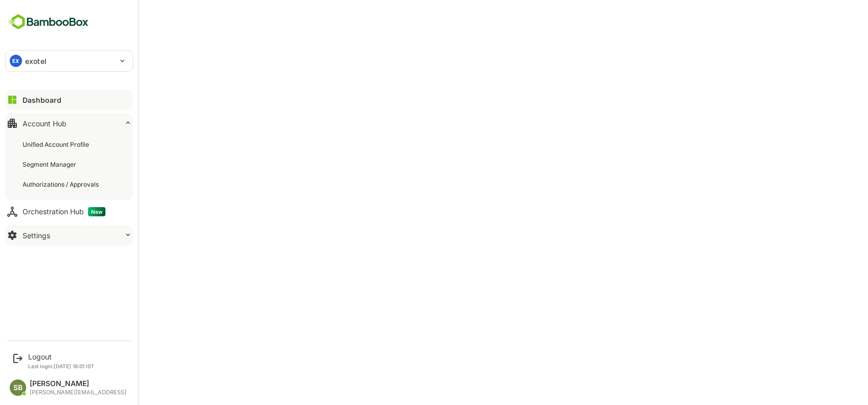  What do you see at coordinates (42, 99) in the screenshot?
I see `div: Dashboard` at bounding box center [42, 99].